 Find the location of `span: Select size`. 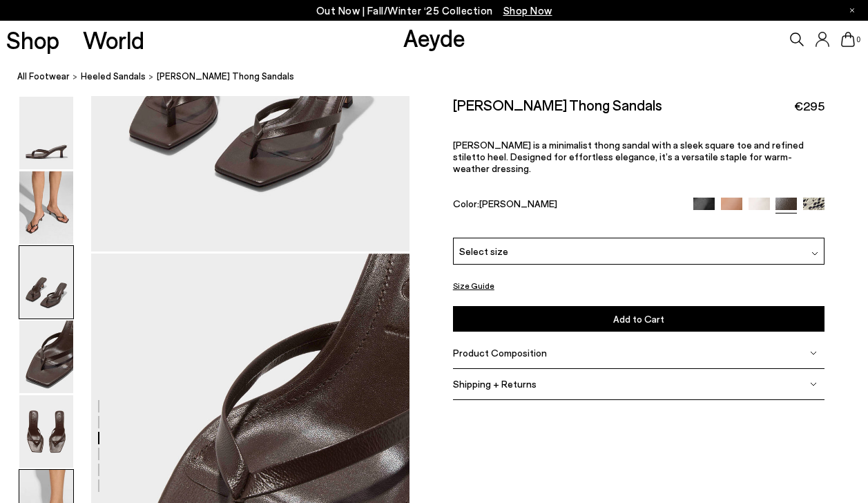

span: Select size is located at coordinates (484, 251).